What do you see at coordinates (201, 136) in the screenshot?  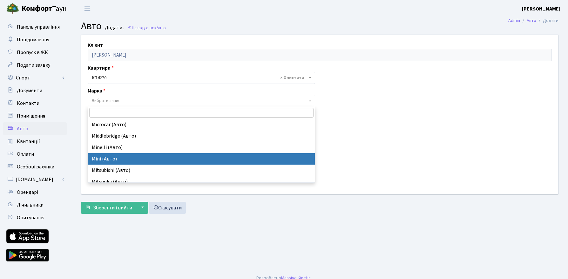 I see `li: Middlebridge (Авто)` at bounding box center [201, 136].